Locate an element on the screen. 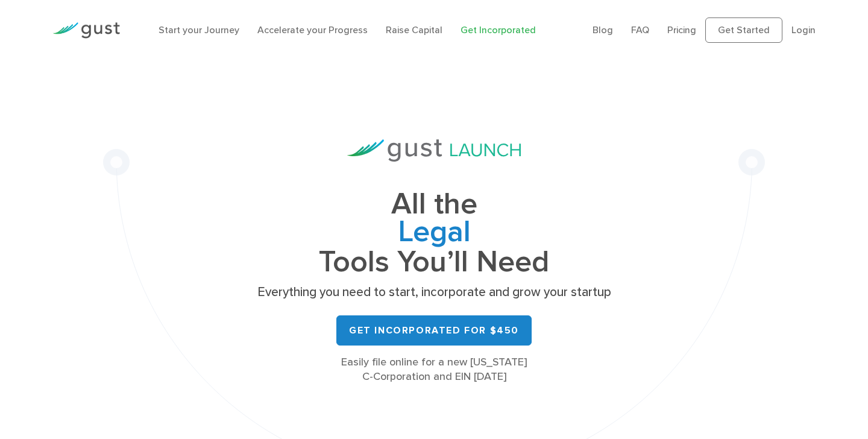  h1: All the Tools You’ll Need is located at coordinates (434, 233).